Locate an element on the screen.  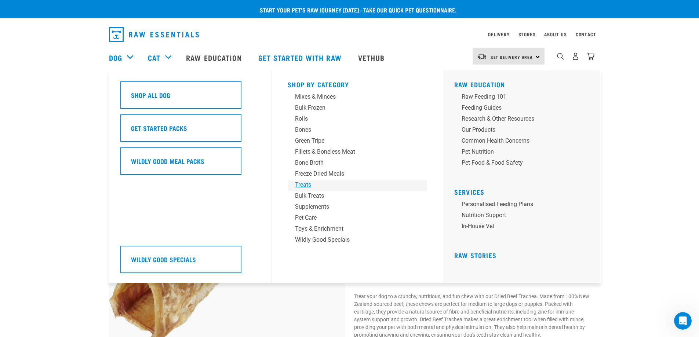
h5: Services is located at coordinates (524, 191).